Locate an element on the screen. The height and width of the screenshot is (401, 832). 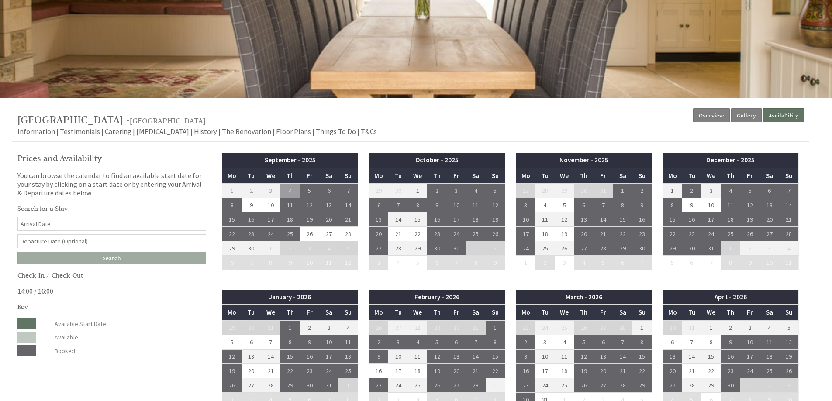
td: 22 is located at coordinates (672, 234).